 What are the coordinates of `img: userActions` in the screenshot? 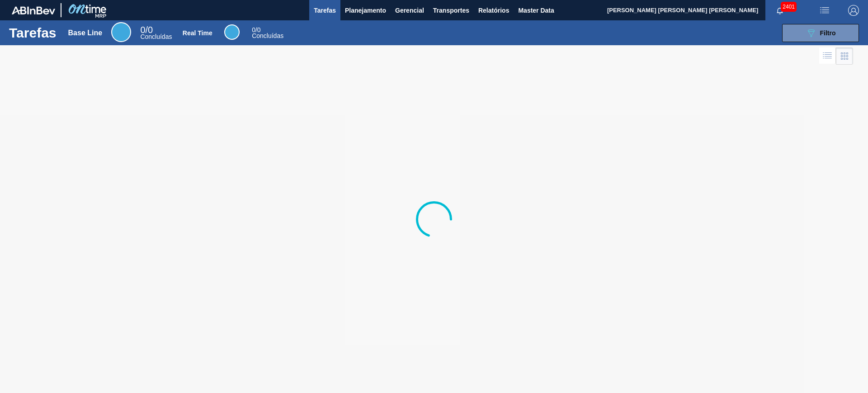 It's located at (824, 11).